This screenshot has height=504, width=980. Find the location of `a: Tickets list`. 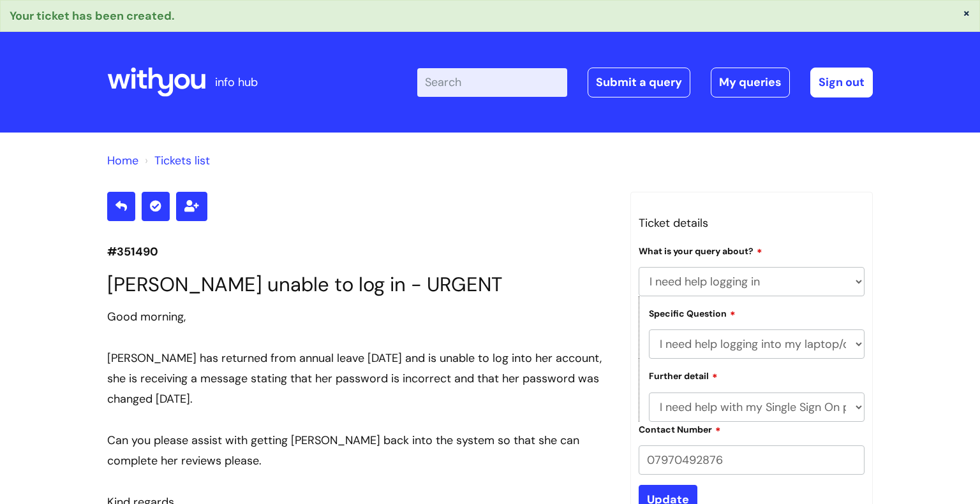

a: Tickets list is located at coordinates (182, 161).